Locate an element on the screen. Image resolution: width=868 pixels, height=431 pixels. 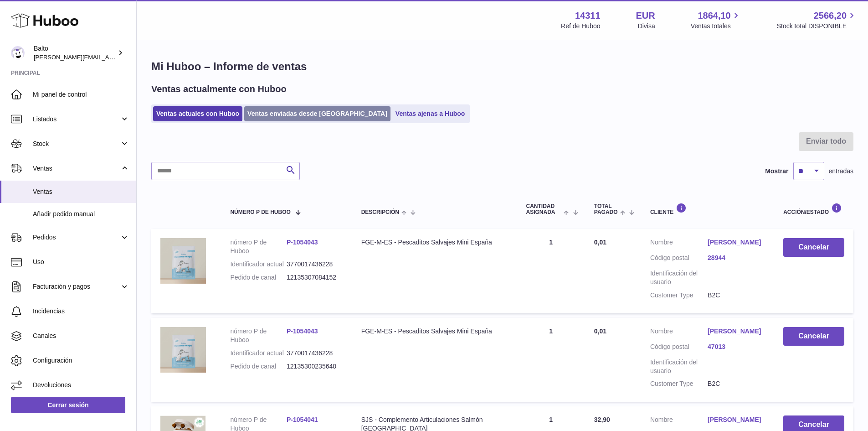
span: 32,90 is located at coordinates (602, 419).